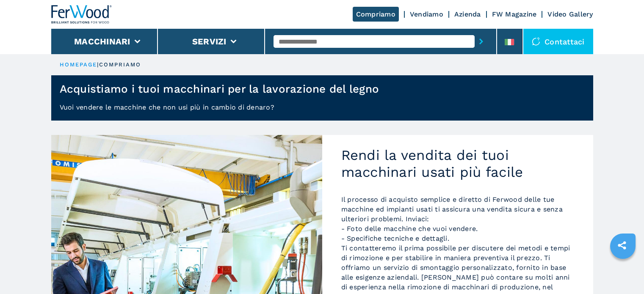  Describe the element at coordinates (78, 64) in the screenshot. I see `a: HOMEPAGE` at that location.